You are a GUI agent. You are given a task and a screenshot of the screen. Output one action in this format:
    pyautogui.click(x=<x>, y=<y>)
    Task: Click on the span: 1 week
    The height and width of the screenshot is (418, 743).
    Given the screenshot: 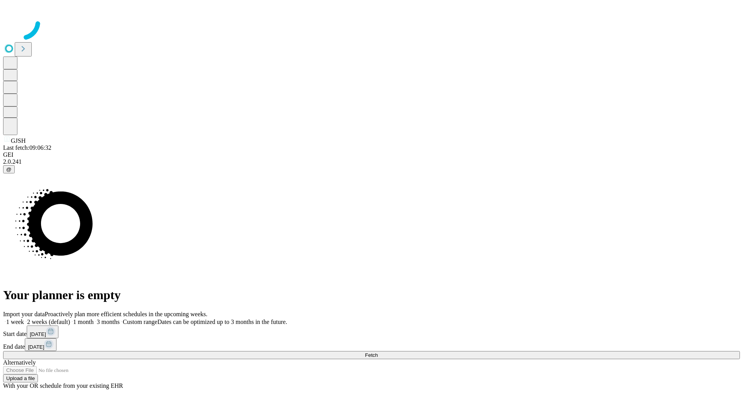 What is the action you would take?
    pyautogui.click(x=15, y=322)
    